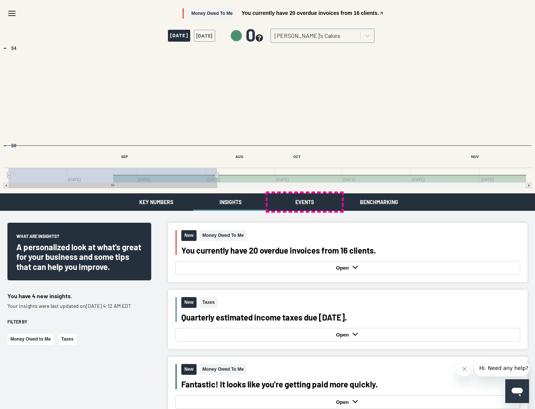  Describe the element at coordinates (475, 156) in the screenshot. I see `text: NOV` at that location.